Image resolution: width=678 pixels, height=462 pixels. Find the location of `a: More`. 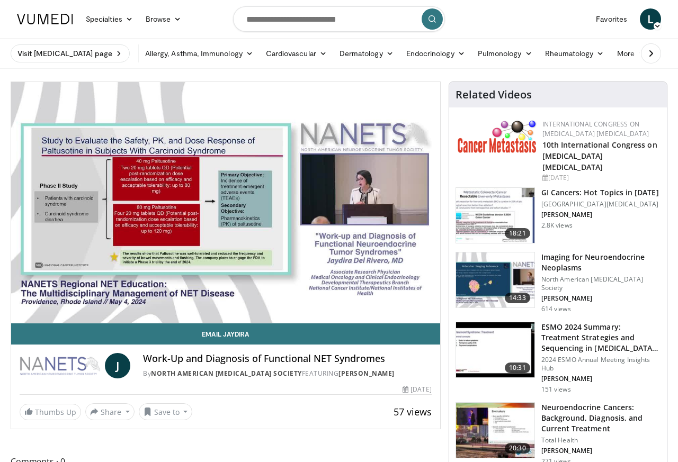

a: More is located at coordinates (631, 53).